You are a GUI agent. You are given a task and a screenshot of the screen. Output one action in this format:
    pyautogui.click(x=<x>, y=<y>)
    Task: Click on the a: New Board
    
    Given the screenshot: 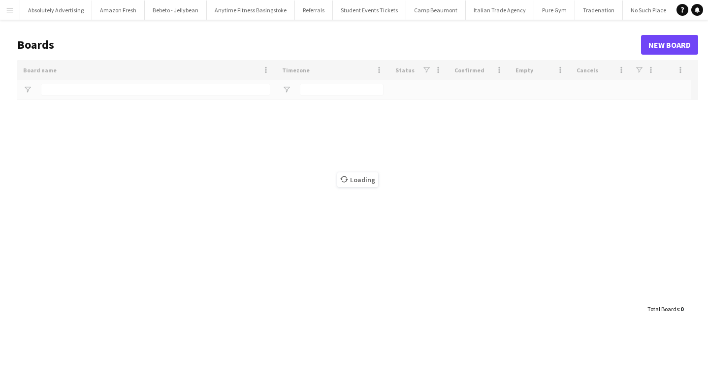 What is the action you would take?
    pyautogui.click(x=669, y=45)
    